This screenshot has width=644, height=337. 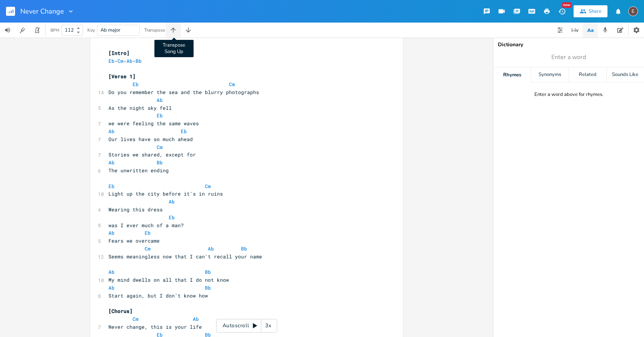 What do you see at coordinates (155, 327) in the screenshot?
I see `span: Never change, this is your life` at bounding box center [155, 327].